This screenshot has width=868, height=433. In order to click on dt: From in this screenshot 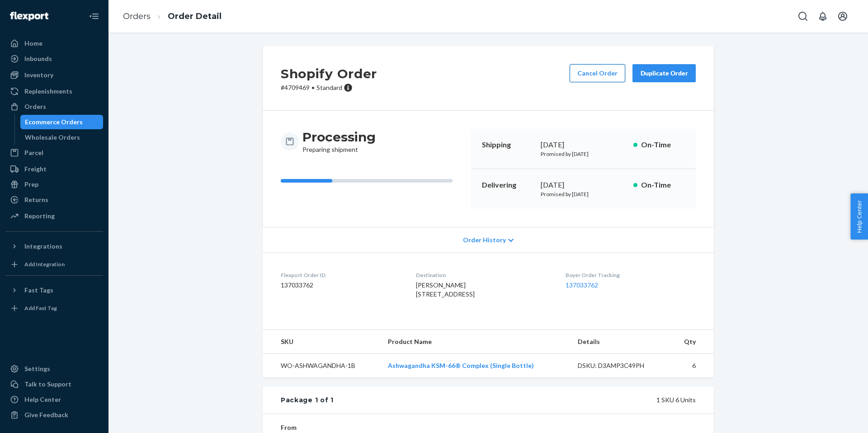, I will do `click(334, 427)`.